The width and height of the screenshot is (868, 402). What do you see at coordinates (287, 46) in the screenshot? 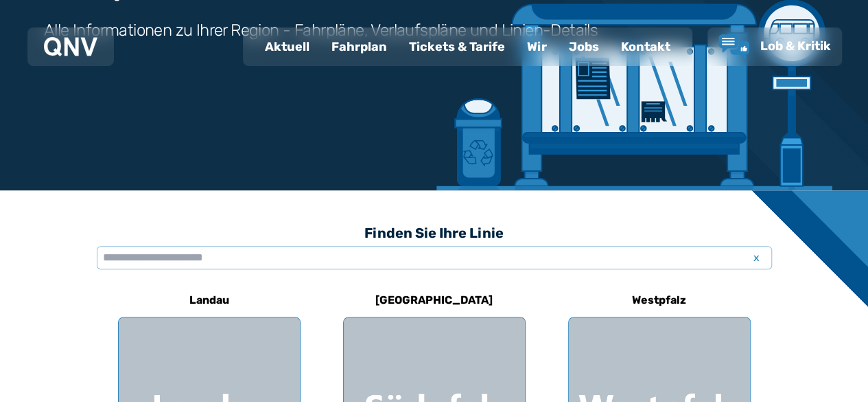
I see `div: Aktuell` at bounding box center [287, 46].